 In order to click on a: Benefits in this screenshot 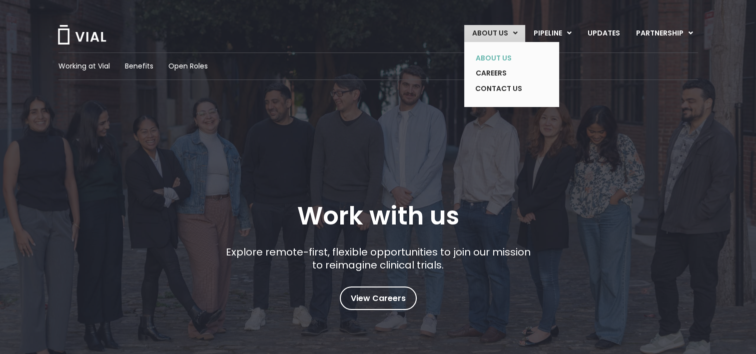, I will do `click(139, 66)`.